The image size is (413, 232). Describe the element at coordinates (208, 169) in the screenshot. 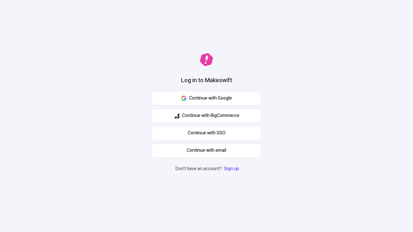

I see `p: Don't have an account?` at that location.